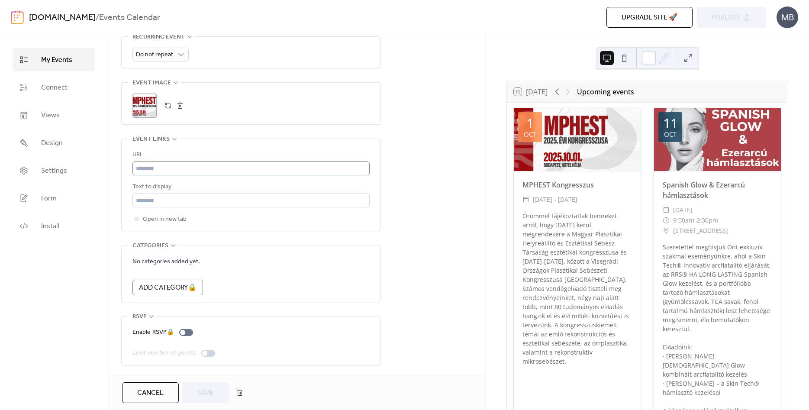  What do you see at coordinates (54, 115) in the screenshot?
I see `a: Views` at bounding box center [54, 115].